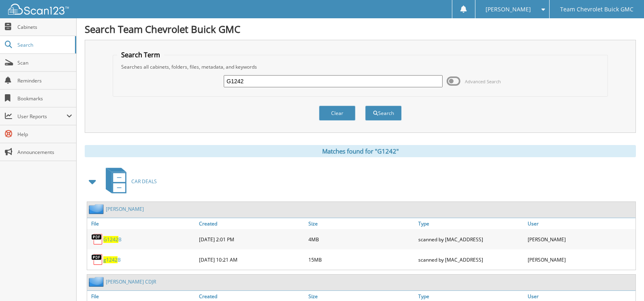 The width and height of the screenshot is (644, 301). What do you see at coordinates (361, 259) in the screenshot?
I see `div: 15MB` at bounding box center [361, 259].